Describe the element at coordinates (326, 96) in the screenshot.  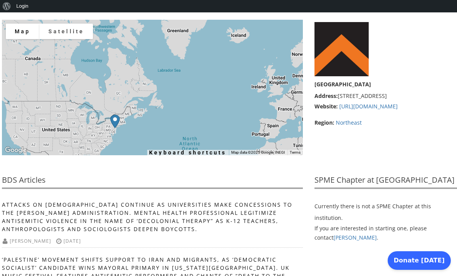
I see `strong: Address:` at that location.